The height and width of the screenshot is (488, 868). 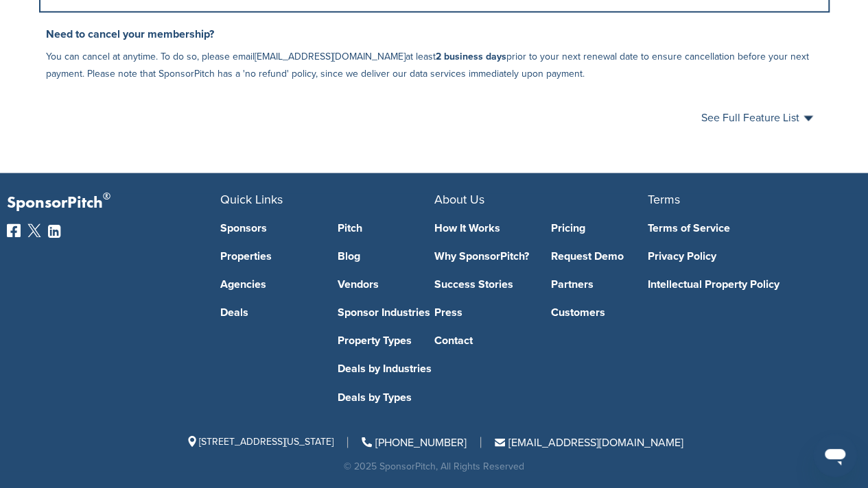 What do you see at coordinates (482, 228) in the screenshot?
I see `a: How It Works` at bounding box center [482, 228].